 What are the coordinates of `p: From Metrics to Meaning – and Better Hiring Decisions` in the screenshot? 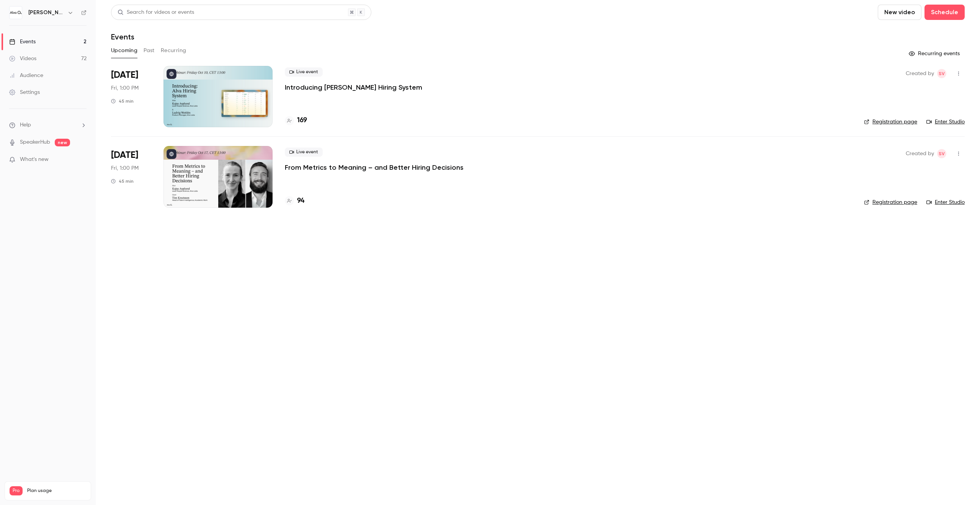 It's located at (374, 167).